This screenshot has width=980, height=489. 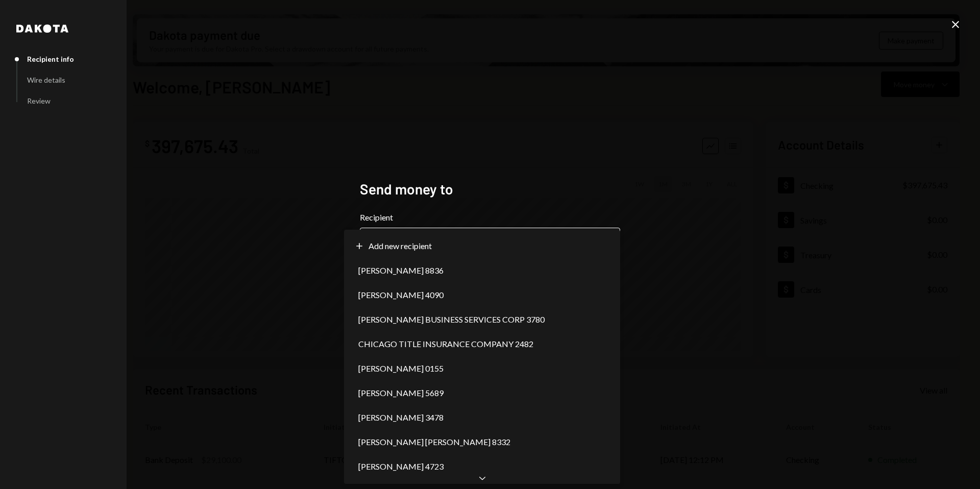 I want to click on span: Add new recipient, so click(x=400, y=246).